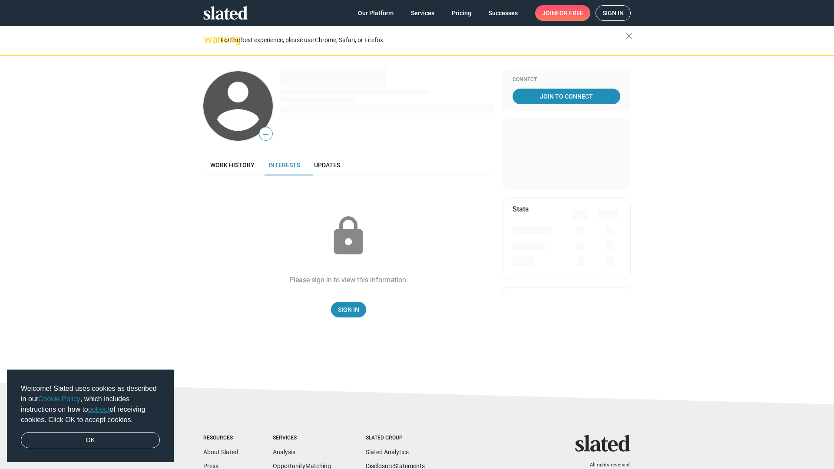 Image resolution: width=834 pixels, height=469 pixels. Describe the element at coordinates (348, 310) in the screenshot. I see `a: Sign In` at that location.